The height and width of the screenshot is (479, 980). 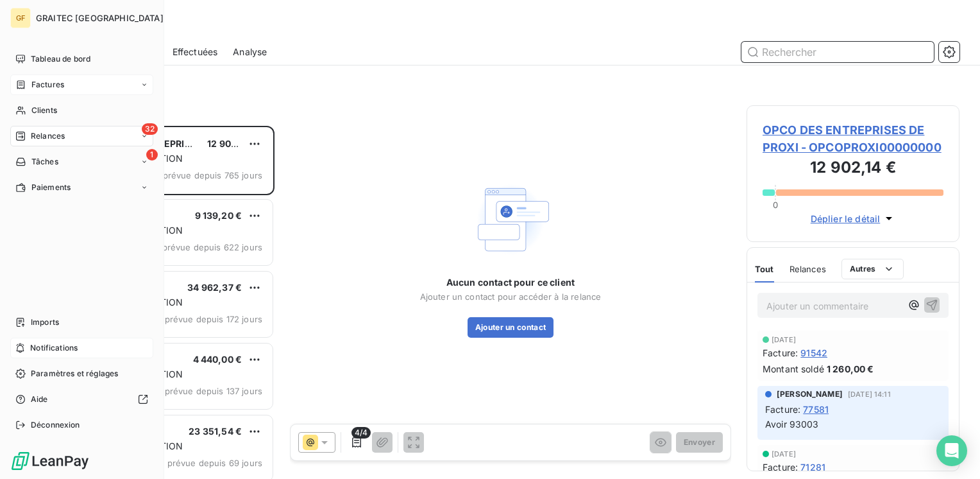 I want to click on div: grid, so click(x=168, y=303).